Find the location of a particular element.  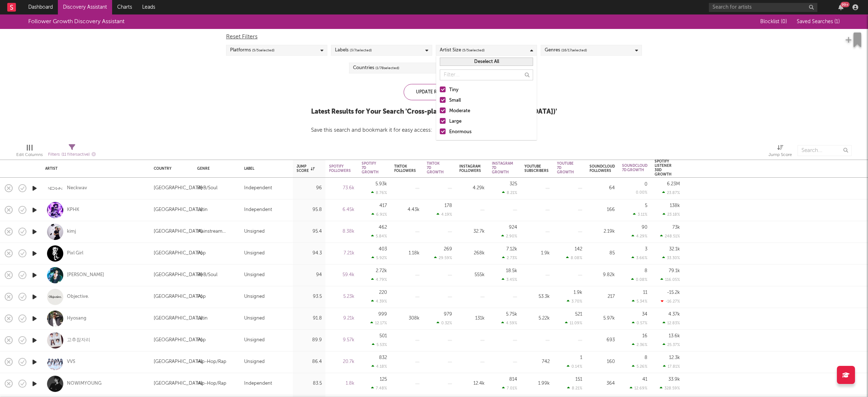

div: Country is located at coordinates (170, 168).